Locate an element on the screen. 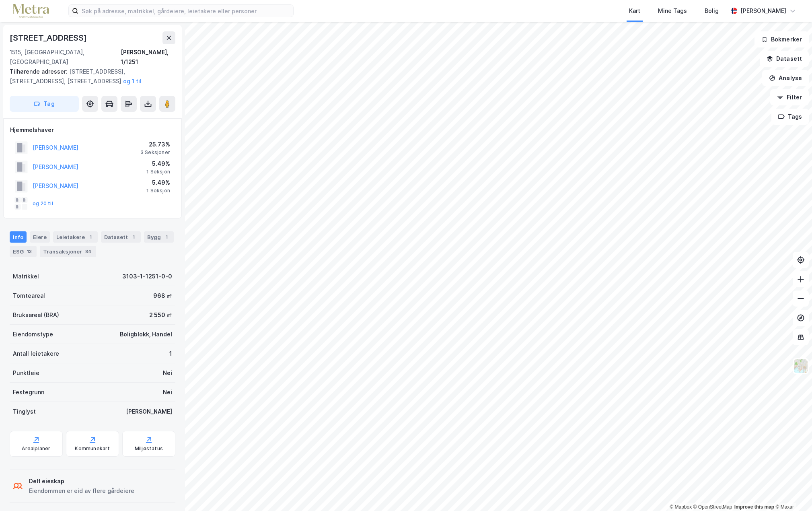 The image size is (812, 511). div: Arealplaner is located at coordinates (36, 449).